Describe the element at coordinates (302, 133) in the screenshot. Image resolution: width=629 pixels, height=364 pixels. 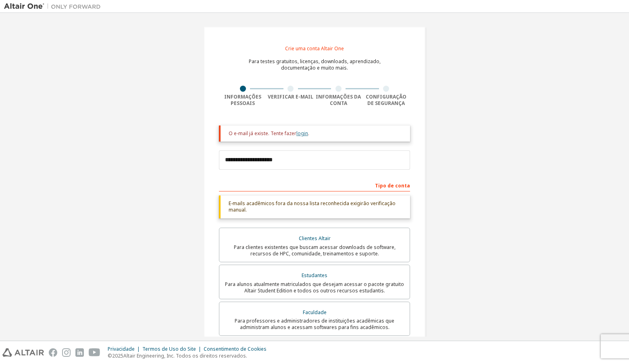
I see `a: login` at that location.